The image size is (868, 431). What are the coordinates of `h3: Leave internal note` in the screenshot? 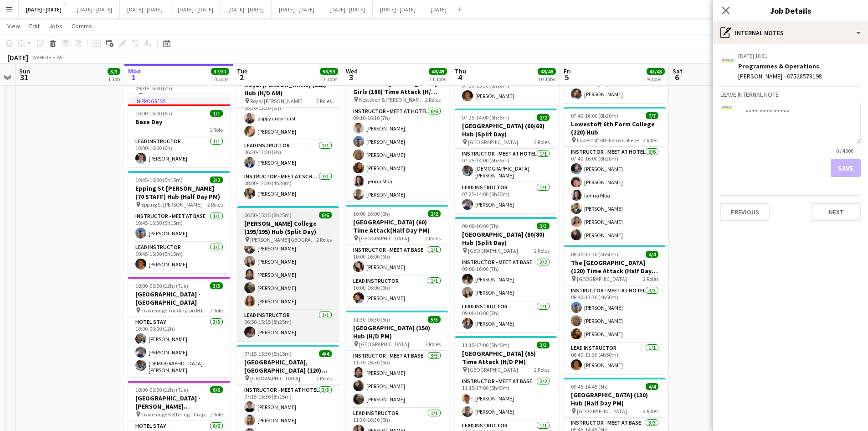 It's located at (790, 94).